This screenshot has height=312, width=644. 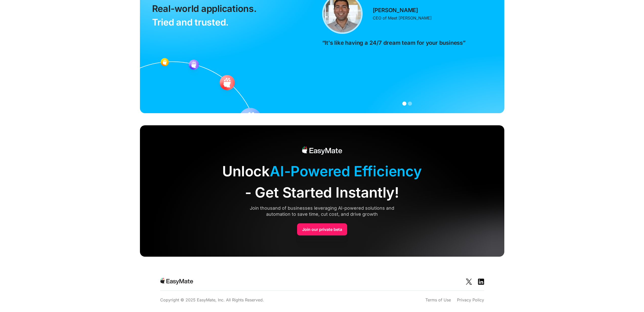 What do you see at coordinates (394, 43) in the screenshot?
I see `p: “It's like having a 24/7 dream team for your business”` at bounding box center [394, 43].